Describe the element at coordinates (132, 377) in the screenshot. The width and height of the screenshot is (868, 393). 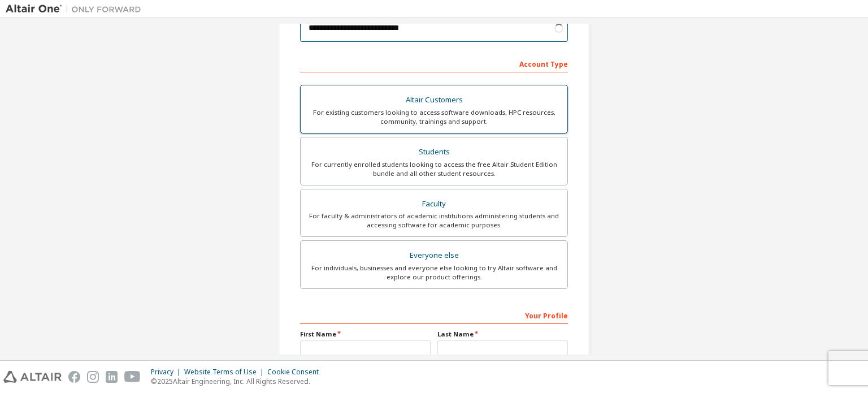
I see `img: youtube.svg` at that location.